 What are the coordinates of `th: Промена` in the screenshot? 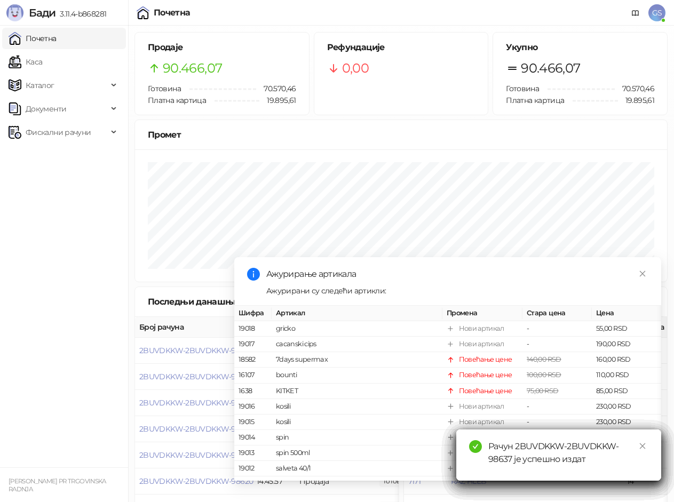 It's located at (482, 313).